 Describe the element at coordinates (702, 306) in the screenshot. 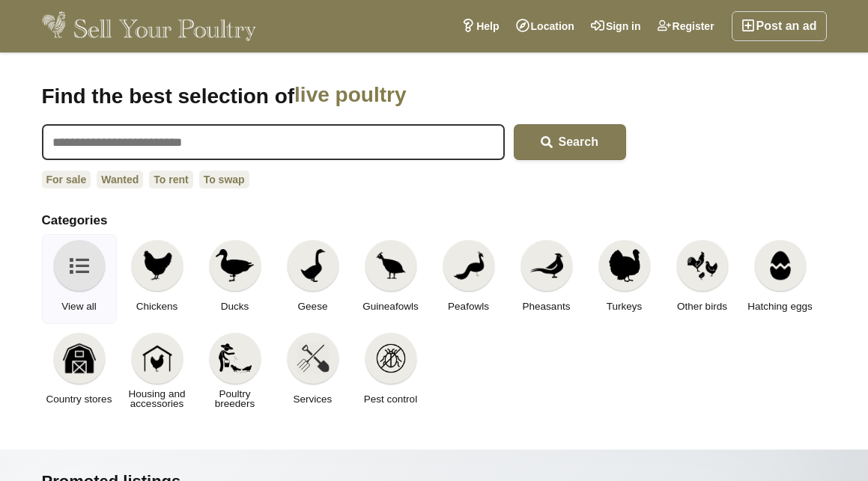

I see `span: Other birds` at that location.